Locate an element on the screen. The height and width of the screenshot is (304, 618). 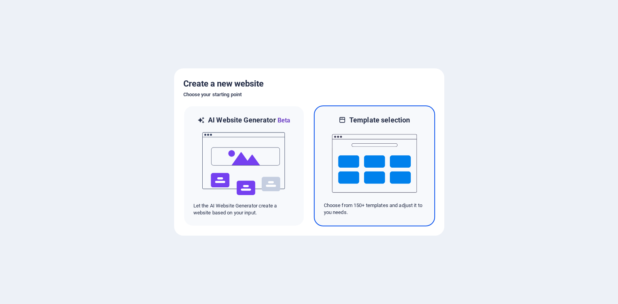
h6: Template selection is located at coordinates (379, 120).